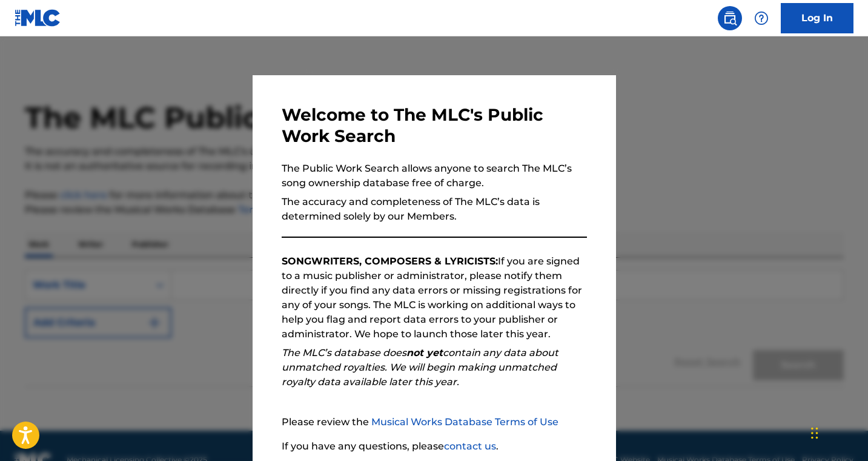 The height and width of the screenshot is (461, 868). What do you see at coordinates (470, 446) in the screenshot?
I see `a: contact us` at bounding box center [470, 446].